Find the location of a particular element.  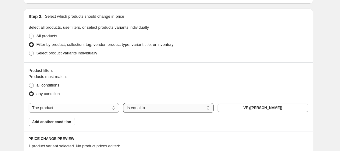

span: Products must match: is located at coordinates (48, 76).